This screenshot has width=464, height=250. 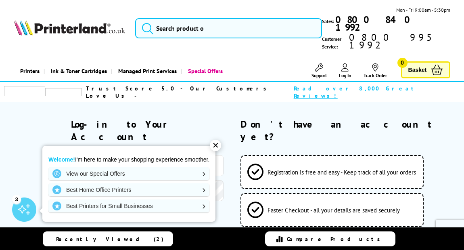 What do you see at coordinates (402, 63) in the screenshot?
I see `span: 0` at bounding box center [402, 63].